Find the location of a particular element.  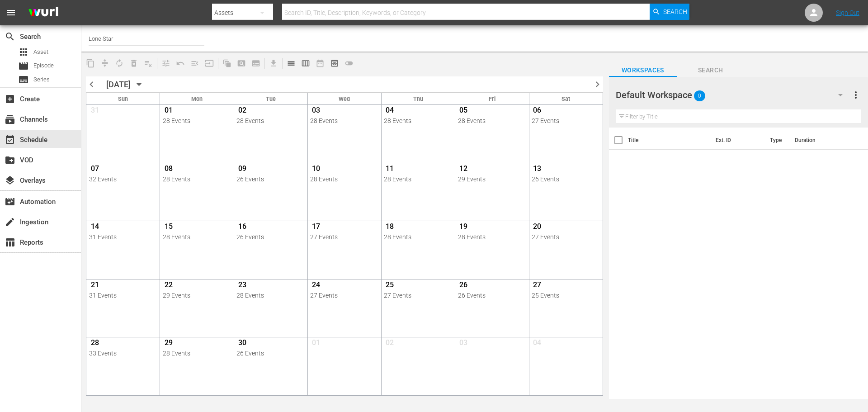

span: Channels is located at coordinates (10, 119).